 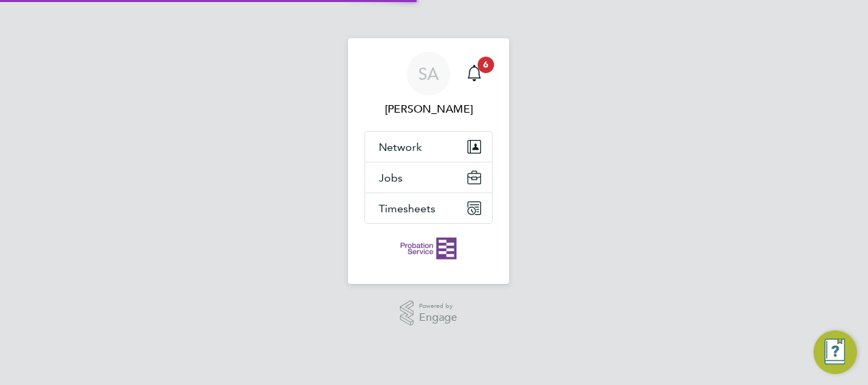 I want to click on button: Jobs, so click(x=428, y=178).